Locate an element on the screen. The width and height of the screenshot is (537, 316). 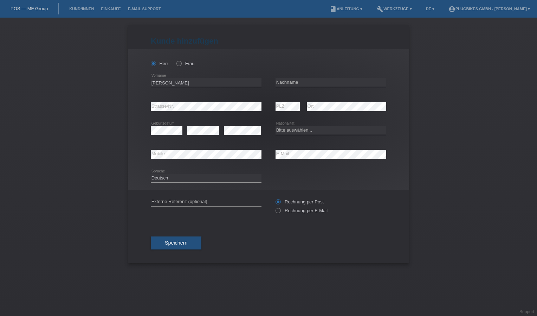
a: DE ▾ is located at coordinates (430, 9).